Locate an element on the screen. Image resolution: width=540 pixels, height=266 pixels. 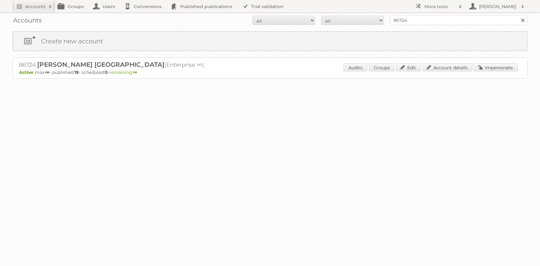
a: Groups is located at coordinates (381, 67).